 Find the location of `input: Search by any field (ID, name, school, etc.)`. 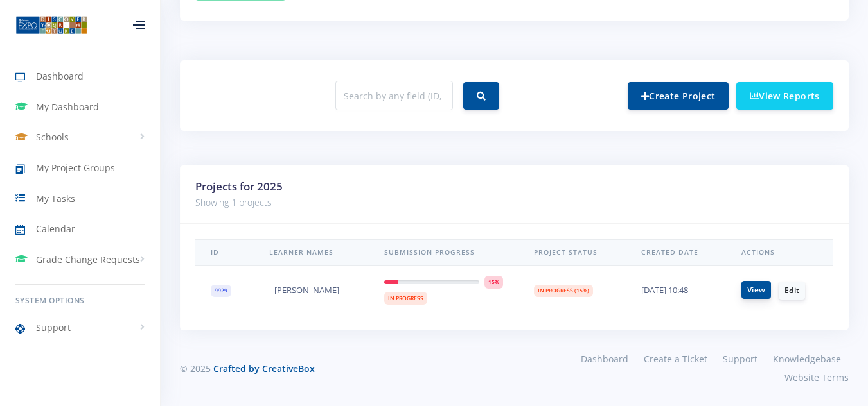

input: Search by any field (ID, name, school, etc.) is located at coordinates (394, 95).